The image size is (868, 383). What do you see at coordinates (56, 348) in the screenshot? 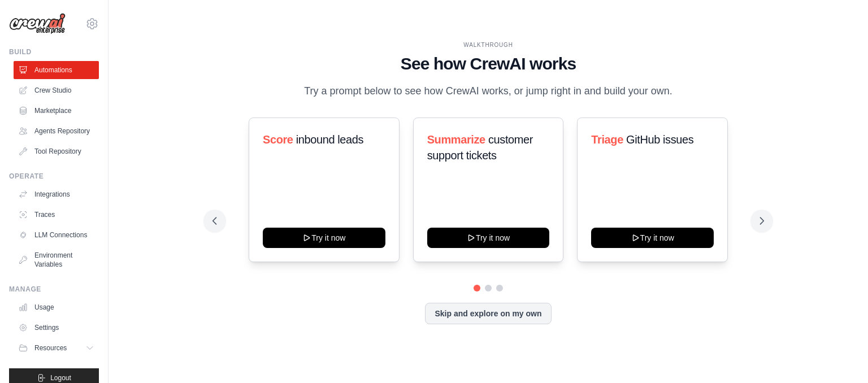
I see `button: Resources` at bounding box center [56, 348].